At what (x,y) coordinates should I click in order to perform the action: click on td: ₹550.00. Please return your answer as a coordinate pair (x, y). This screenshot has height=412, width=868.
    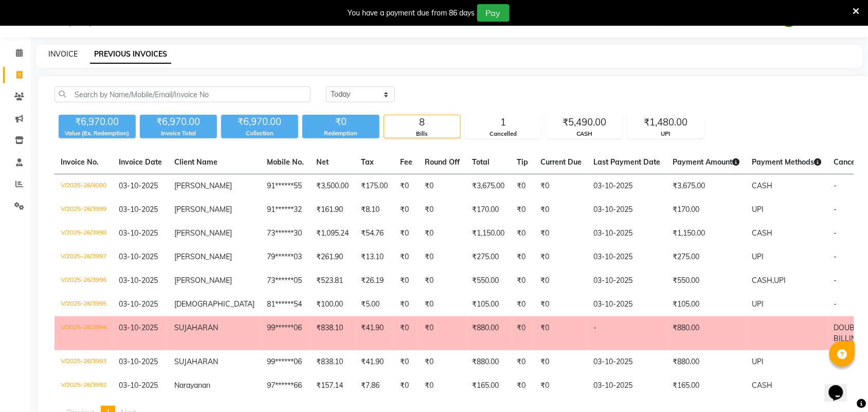
    Looking at the image, I should click on (488, 281).